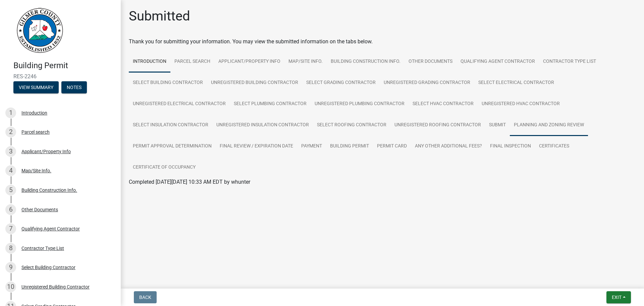 The width and height of the screenshot is (644, 306). Describe the element at coordinates (145, 297) in the screenshot. I see `button: Back` at that location.